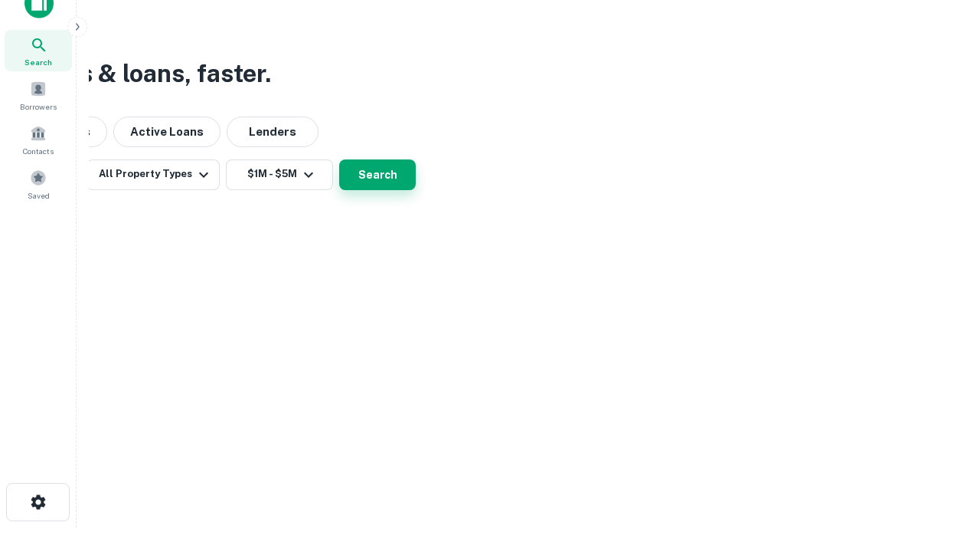  Describe the element at coordinates (38, 62) in the screenshot. I see `span: Search` at that location.